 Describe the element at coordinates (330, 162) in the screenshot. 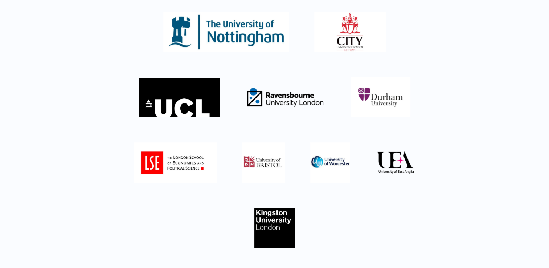

I see `img: University of Worcester` at that location.